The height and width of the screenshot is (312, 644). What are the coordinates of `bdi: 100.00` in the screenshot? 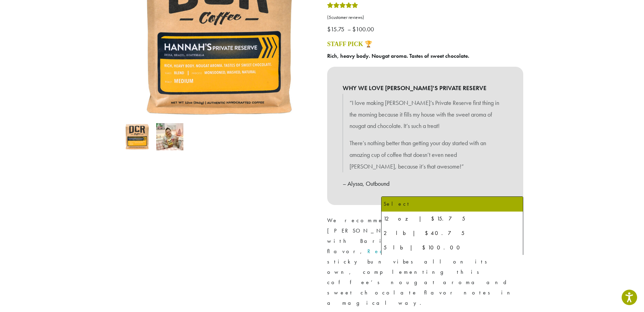 It's located at (364, 29).